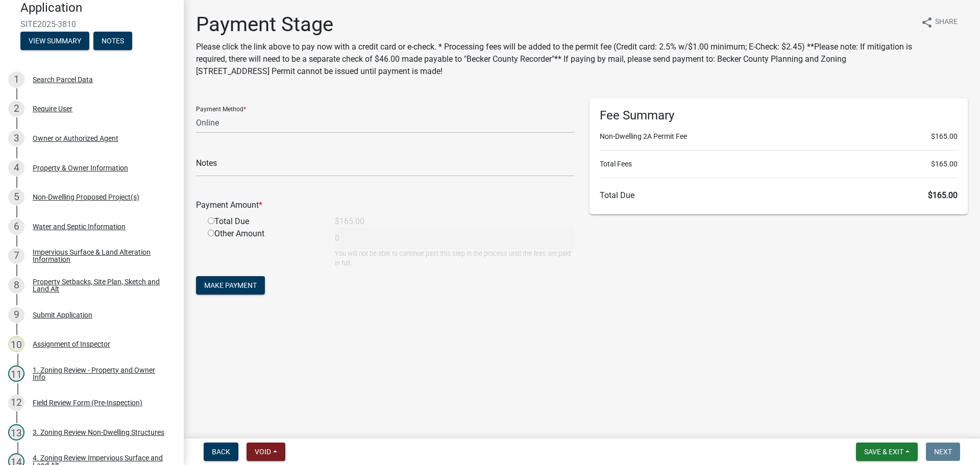  I want to click on div: 3. Zoning Review Non-Dwelling Structures, so click(98, 432).